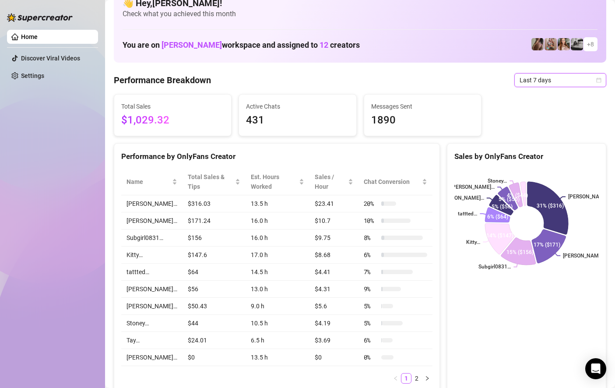 The image size is (615, 388). I want to click on td: Stoney…, so click(152, 323).